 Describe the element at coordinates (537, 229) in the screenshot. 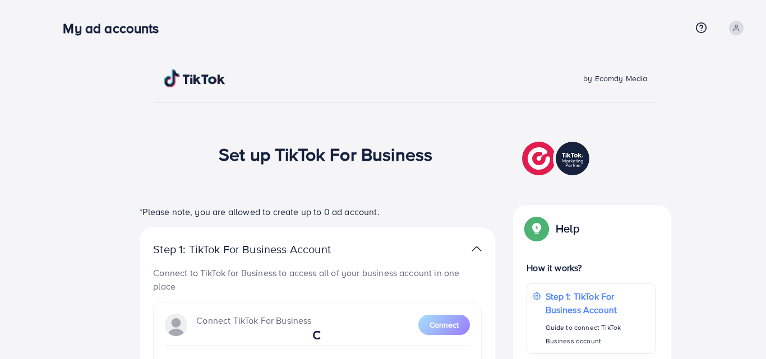

I see `img: Popup guide` at that location.